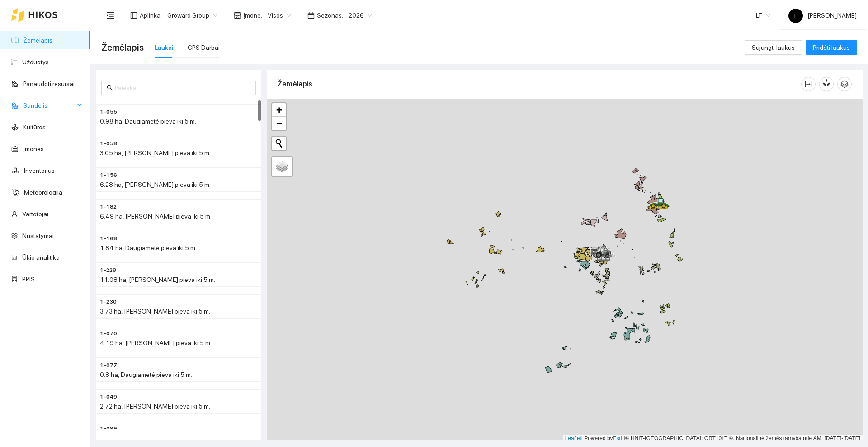 This screenshot has width=868, height=447. Describe the element at coordinates (192, 15) in the screenshot. I see `span: Groward Group` at that location.